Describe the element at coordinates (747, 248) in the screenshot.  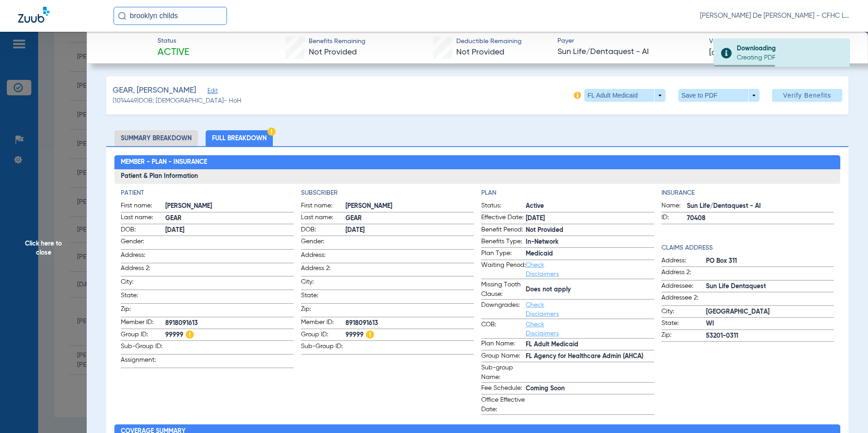
I see `h4: Claims Address` at that location.